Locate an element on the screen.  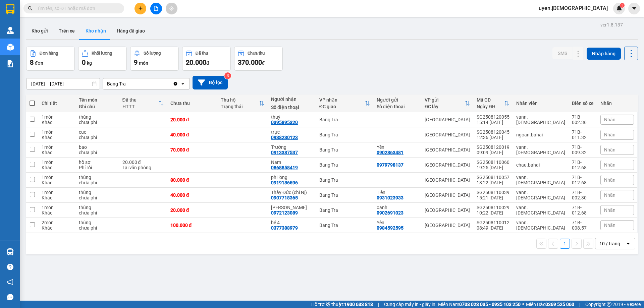
div: trực is located at coordinates (292, 132).